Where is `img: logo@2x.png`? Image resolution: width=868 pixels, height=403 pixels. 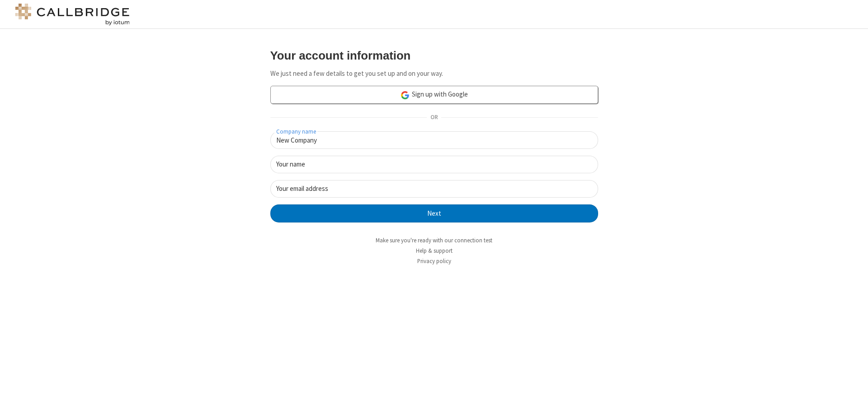
img: logo@2x.png is located at coordinates (73, 15).